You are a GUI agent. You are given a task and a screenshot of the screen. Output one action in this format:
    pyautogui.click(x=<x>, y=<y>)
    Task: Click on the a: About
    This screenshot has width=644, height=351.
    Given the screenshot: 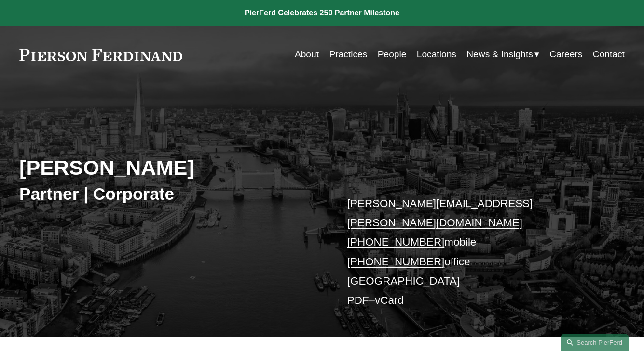 What is the action you would take?
    pyautogui.click(x=307, y=55)
    